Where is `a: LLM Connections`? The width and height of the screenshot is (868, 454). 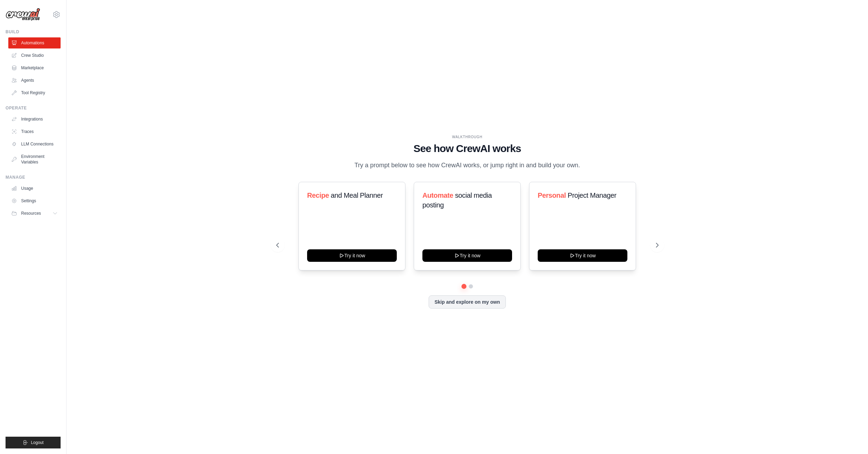 a: LLM Connections is located at coordinates (34, 144).